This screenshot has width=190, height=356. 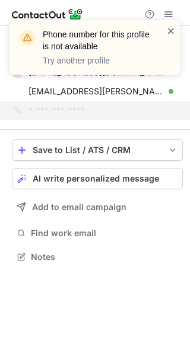 I want to click on span: Find work email, so click(x=104, y=233).